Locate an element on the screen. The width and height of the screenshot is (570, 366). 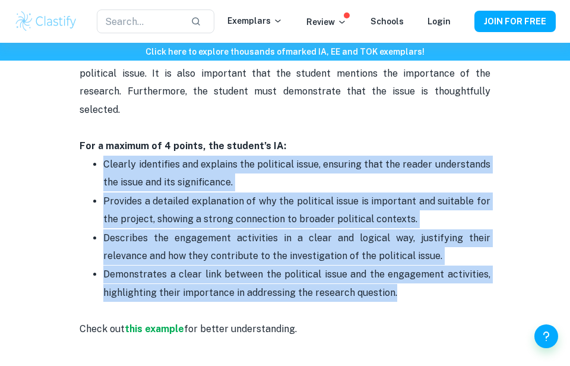
button: Help and Feedback is located at coordinates (547, 336).